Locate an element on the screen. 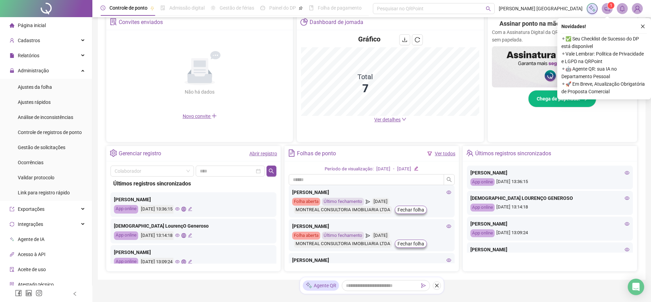  span: Ocorrências is located at coordinates (30, 162).